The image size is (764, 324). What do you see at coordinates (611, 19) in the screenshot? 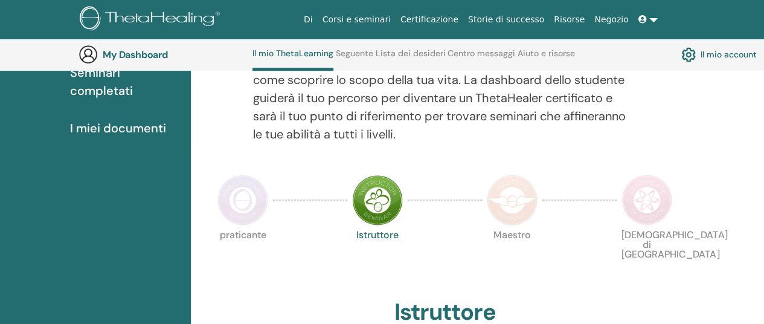
I see `a: Negozio` at bounding box center [611, 19].